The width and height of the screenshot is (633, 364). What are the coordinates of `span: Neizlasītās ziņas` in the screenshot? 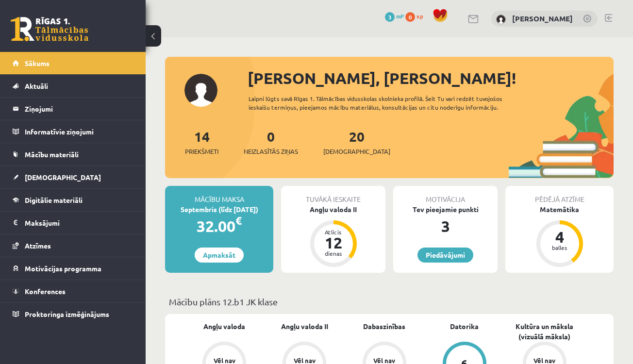 It's located at (271, 151).